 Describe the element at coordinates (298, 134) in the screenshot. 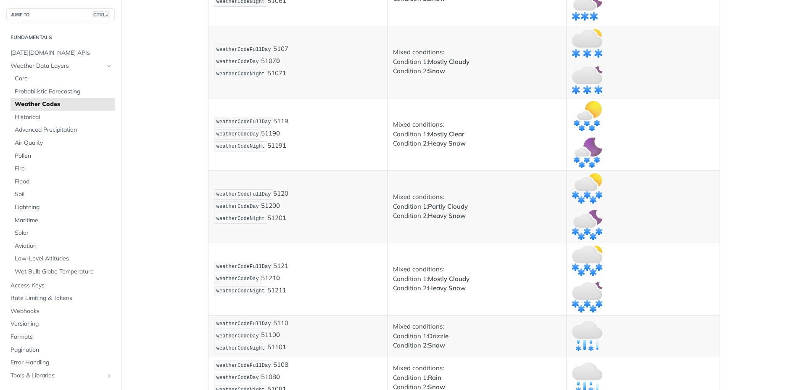

I see `p: 5119 5119 5119` at that location.